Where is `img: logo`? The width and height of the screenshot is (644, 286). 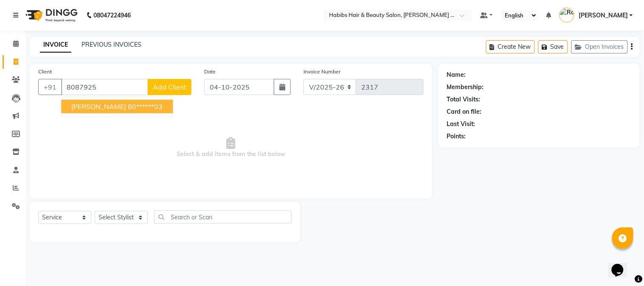 img: logo is located at coordinates (50, 15).